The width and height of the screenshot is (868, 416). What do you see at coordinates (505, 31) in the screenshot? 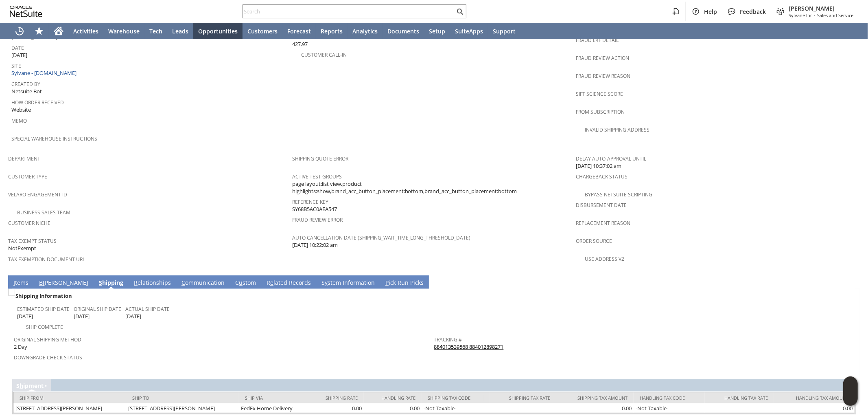
I see `a: Support` at bounding box center [505, 31].